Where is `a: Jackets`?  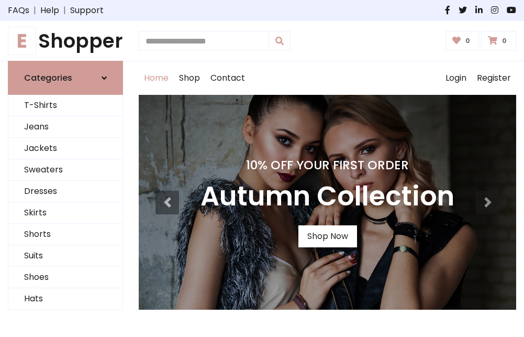 a: Jackets is located at coordinates (65, 148).